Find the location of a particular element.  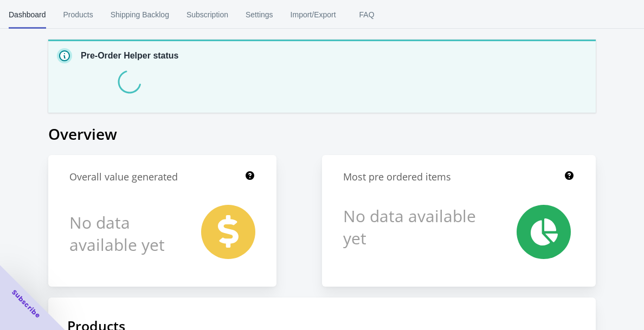

span: FAQ is located at coordinates (367, 14).